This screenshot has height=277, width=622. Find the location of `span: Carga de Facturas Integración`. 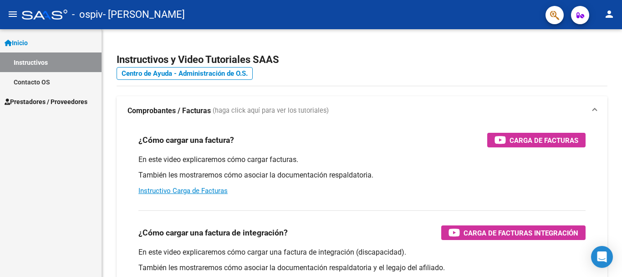

span: Carga de Facturas Integración is located at coordinates (521, 232).